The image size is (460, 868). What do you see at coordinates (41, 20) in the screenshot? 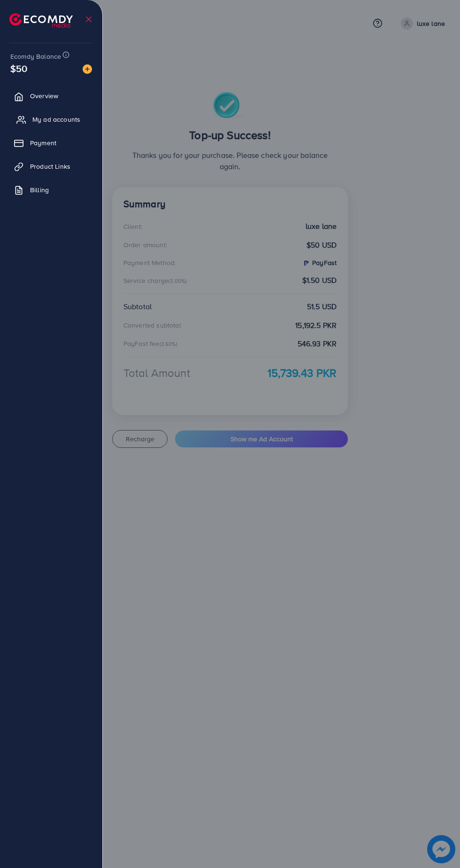
I see `a: logo` at bounding box center [41, 20].